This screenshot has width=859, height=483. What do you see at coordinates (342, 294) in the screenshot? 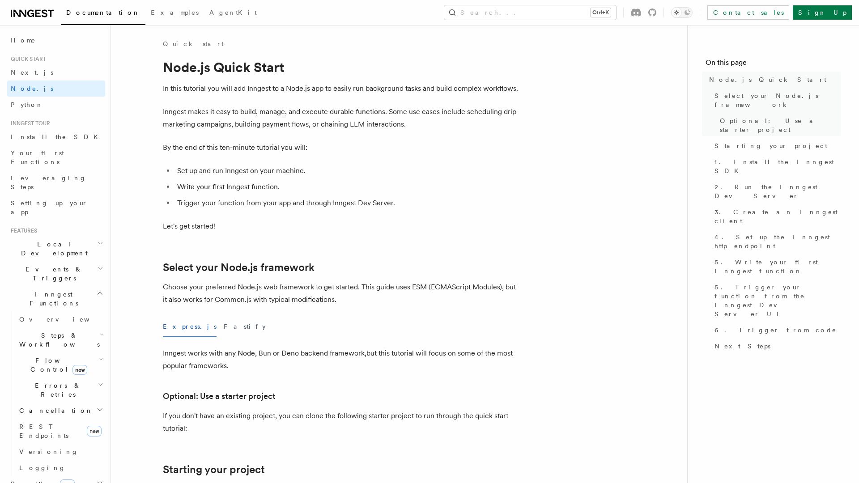
I see `p: Choose your preferred Node.js web framework to get started. This guide uses ESM (ECMAScript Modul...` at bounding box center [342, 294].